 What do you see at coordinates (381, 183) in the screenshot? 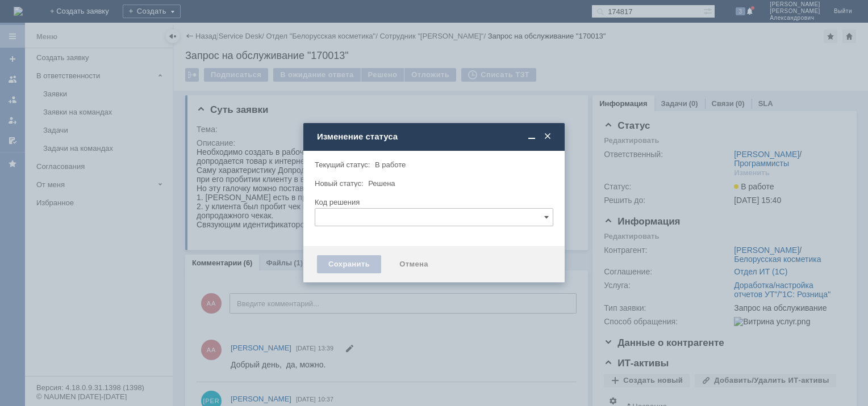
I see `span: Решена` at bounding box center [381, 183].